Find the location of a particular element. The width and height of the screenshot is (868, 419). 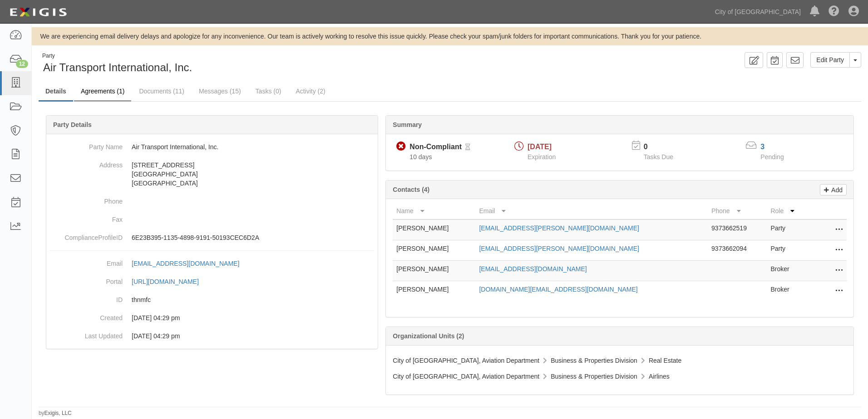

b: Contacts (4) is located at coordinates (411, 190).